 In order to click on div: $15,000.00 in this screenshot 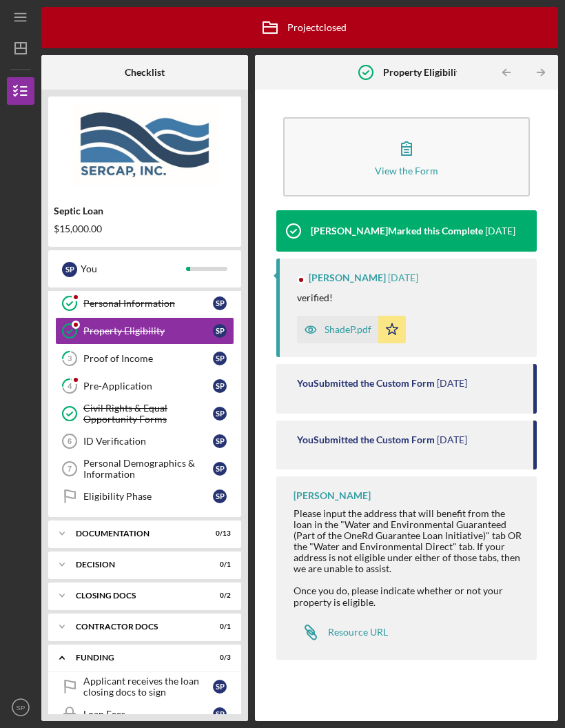, I will do `click(145, 229)`.